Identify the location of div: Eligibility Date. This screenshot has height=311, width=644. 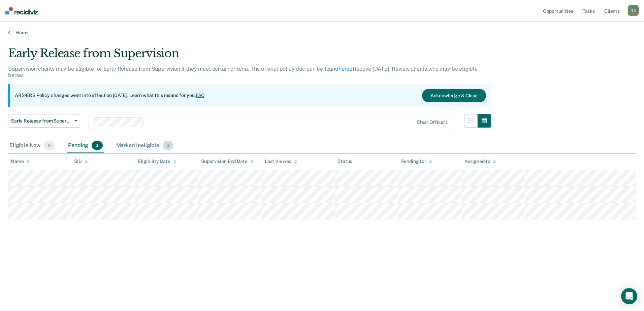
(157, 161).